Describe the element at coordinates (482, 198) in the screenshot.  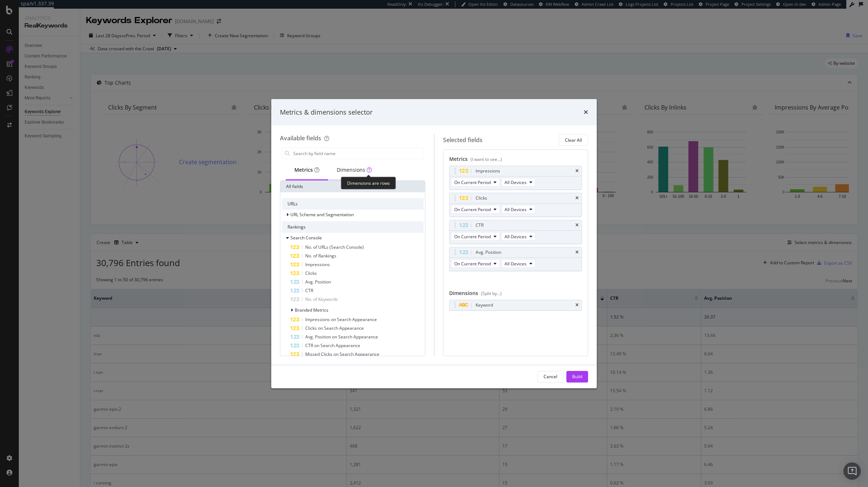
I see `div: Clicks` at that location.